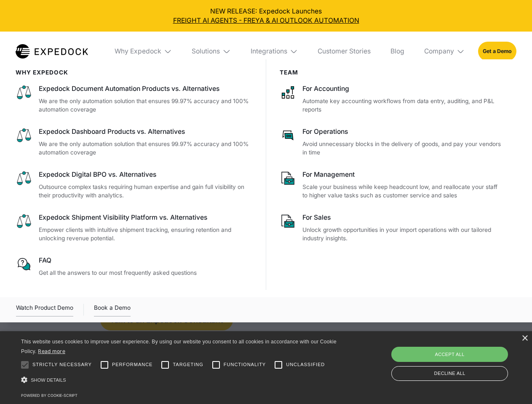 This screenshot has height=404, width=532. Describe the element at coordinates (180, 381) in the screenshot. I see `div: Show details` at that location.